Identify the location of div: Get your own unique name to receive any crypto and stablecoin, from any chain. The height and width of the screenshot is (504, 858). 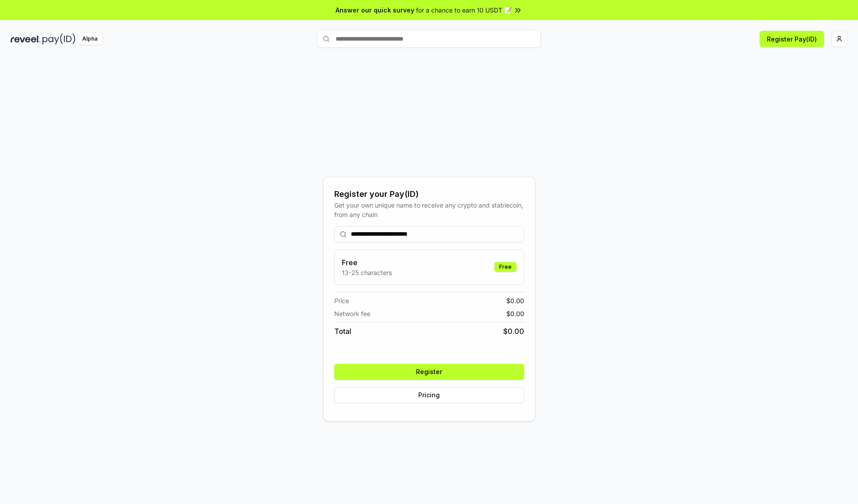
(429, 210).